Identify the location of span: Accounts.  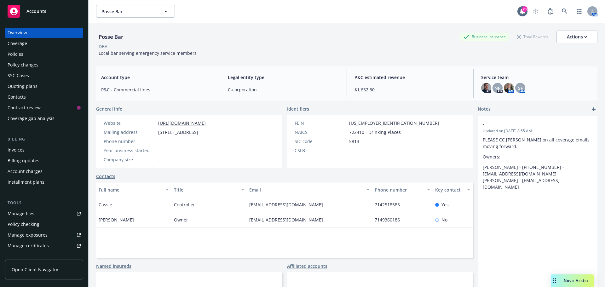
(36, 11).